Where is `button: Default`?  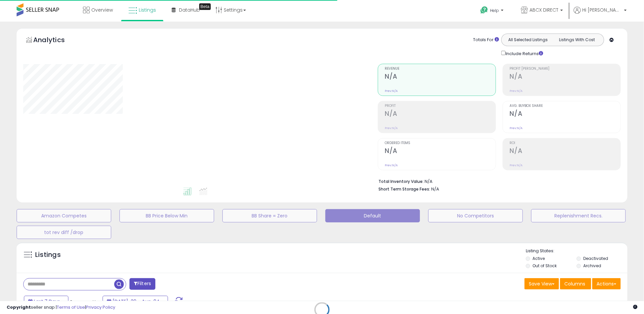 button: Default is located at coordinates (372, 216).